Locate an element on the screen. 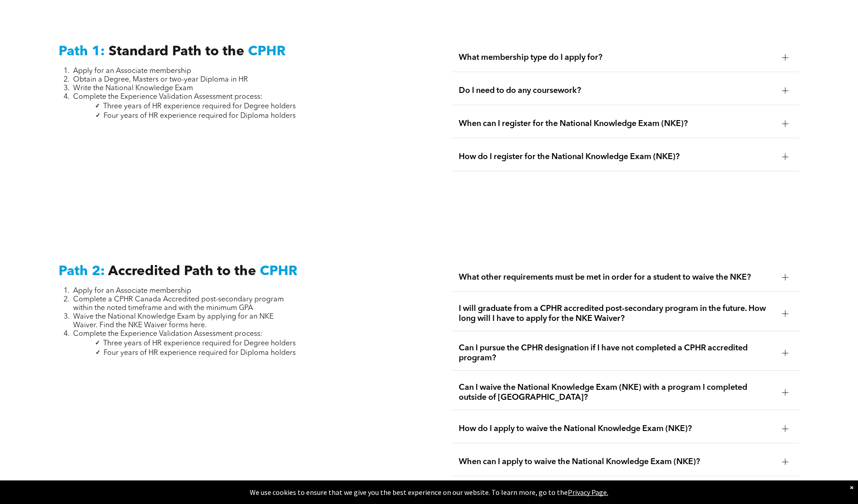 The width and height of the screenshot is (858, 504). span: Do I need to do any coursework? is located at coordinates (617, 90).